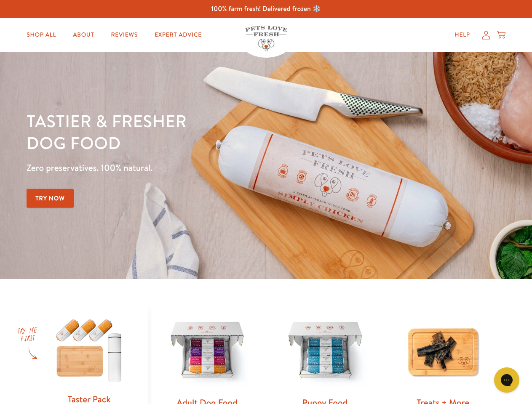  What do you see at coordinates (17, 16) in the screenshot?
I see `button: Gorgias live chat` at bounding box center [17, 16].